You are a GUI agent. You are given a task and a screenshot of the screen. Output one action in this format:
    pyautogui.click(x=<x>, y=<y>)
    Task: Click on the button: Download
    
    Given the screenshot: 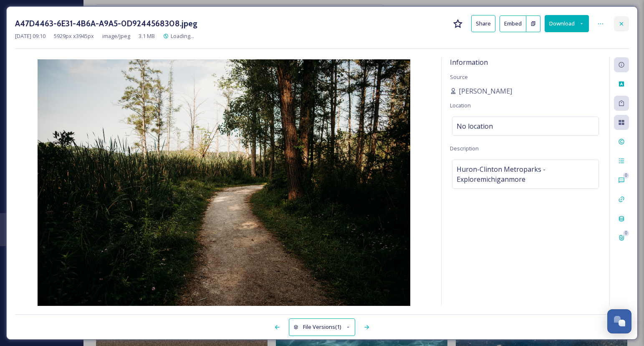 What is the action you would take?
    pyautogui.click(x=567, y=24)
    